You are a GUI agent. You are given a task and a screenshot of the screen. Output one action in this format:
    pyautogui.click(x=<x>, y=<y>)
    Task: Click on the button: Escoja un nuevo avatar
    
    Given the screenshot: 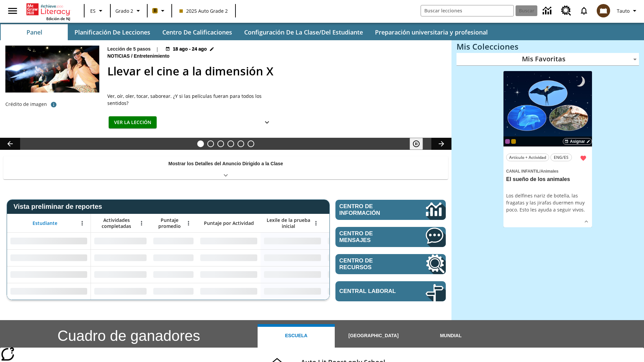 What is the action you would take?
    pyautogui.click(x=603, y=11)
    